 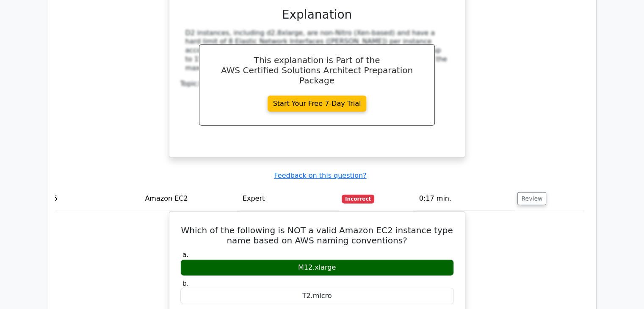 I want to click on td: 0:17 min., so click(x=465, y=198).